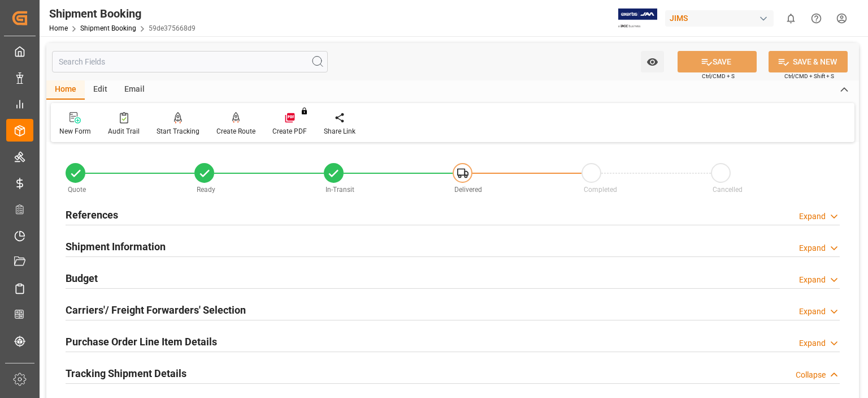 This screenshot has height=398, width=868. What do you see at coordinates (808, 62) in the screenshot?
I see `button: SAVE & NEW` at bounding box center [808, 62].